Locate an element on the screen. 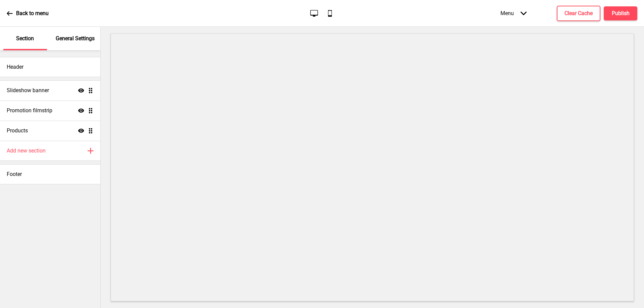 This screenshot has width=644, height=308. h4: Add new section is located at coordinates (26, 151).